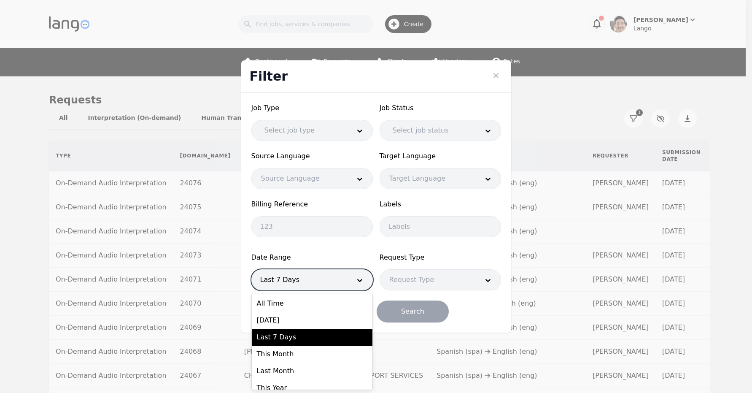  What do you see at coordinates (312, 337) in the screenshot?
I see `div: Last 7 Days` at bounding box center [312, 337].